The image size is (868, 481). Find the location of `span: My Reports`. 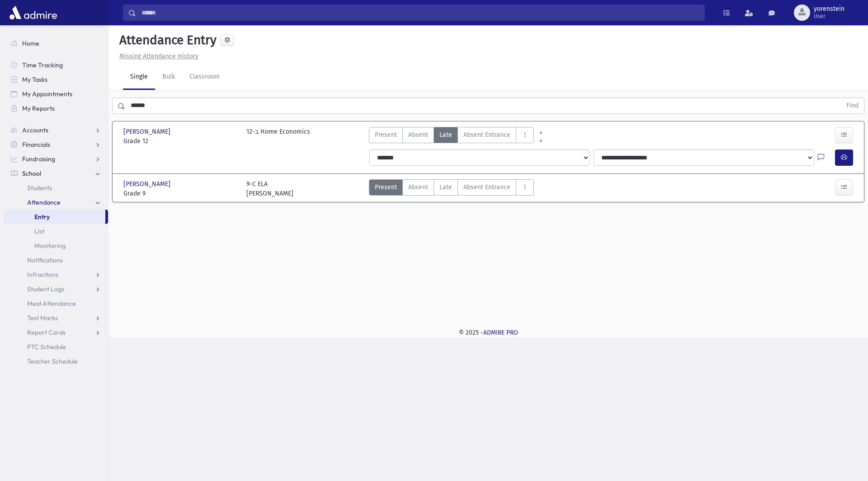

span: My Reports is located at coordinates (38, 109).